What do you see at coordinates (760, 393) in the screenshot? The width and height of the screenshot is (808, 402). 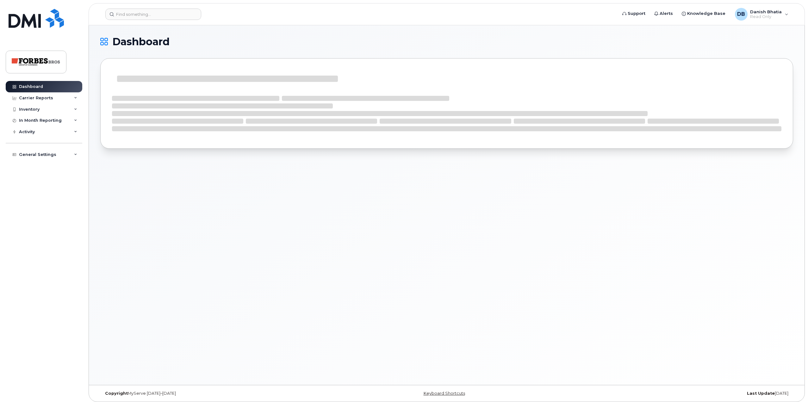 I see `strong: Last Update` at bounding box center [760, 393].